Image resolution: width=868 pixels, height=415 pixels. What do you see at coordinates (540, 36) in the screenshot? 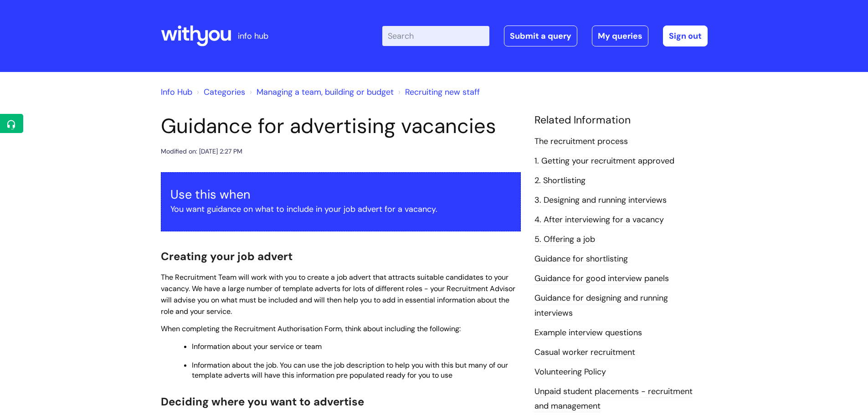
I see `a: Submit a query` at bounding box center [540, 36].